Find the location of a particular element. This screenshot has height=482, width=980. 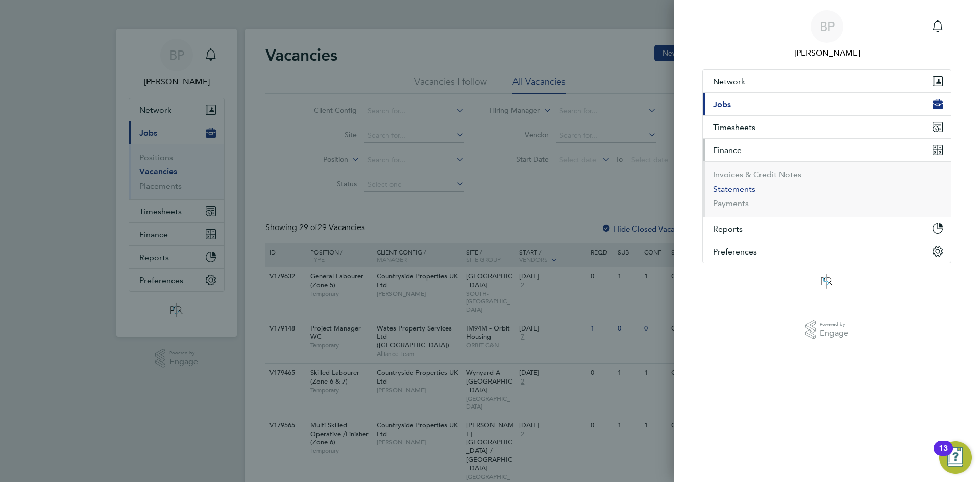

span: Reports is located at coordinates (728, 229).